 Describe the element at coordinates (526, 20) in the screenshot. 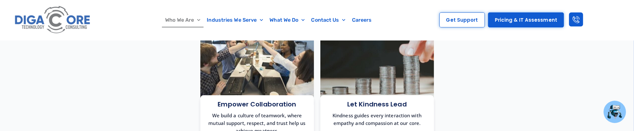

I see `a: Pricing & IT Assessment` at that location.